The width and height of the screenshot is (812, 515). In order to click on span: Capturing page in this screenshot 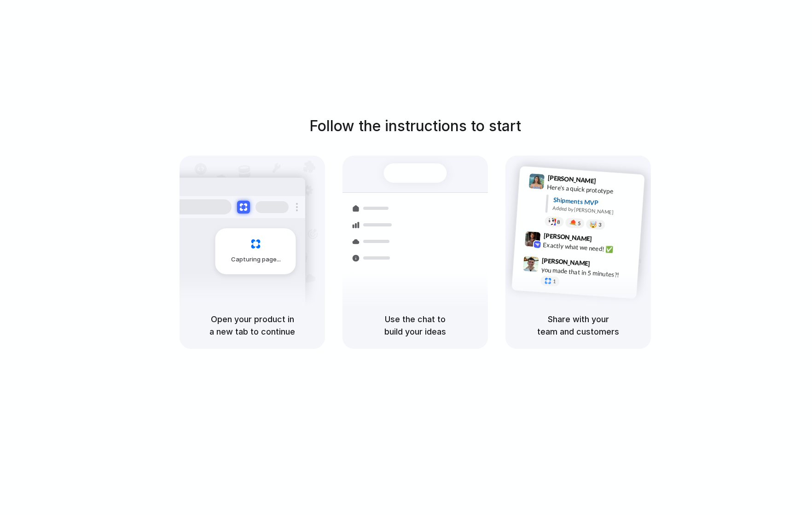, I will do `click(256, 260)`.